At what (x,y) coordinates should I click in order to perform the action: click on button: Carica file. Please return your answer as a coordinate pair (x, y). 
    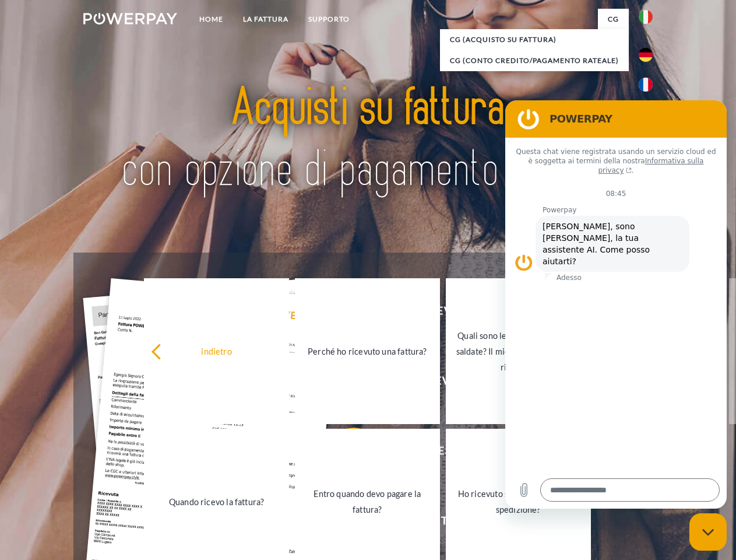
    Looking at the image, I should click on (19, 389).